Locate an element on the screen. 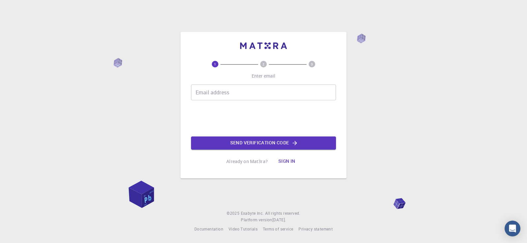 The image size is (527, 243). a: Documentation is located at coordinates (209, 230).